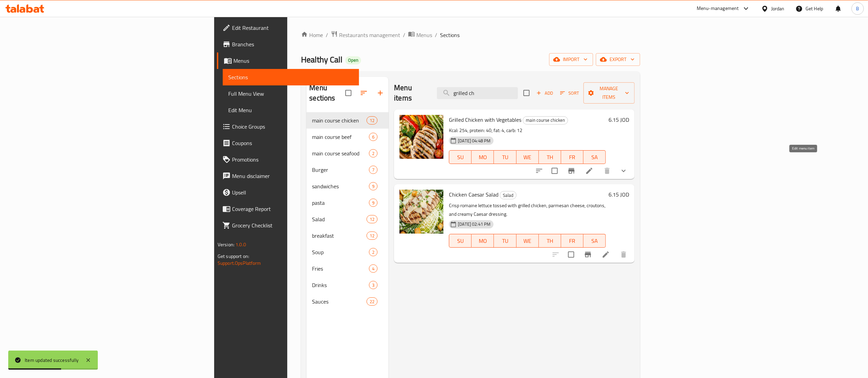 This screenshot has width=868, height=378. Describe the element at coordinates (340, 269) in the screenshot. I see `div: Fries` at that location.